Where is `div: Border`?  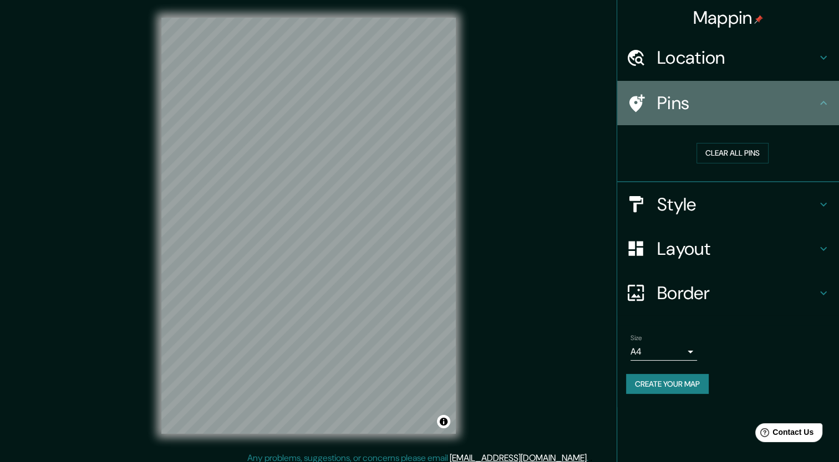
div: Border is located at coordinates (728, 293).